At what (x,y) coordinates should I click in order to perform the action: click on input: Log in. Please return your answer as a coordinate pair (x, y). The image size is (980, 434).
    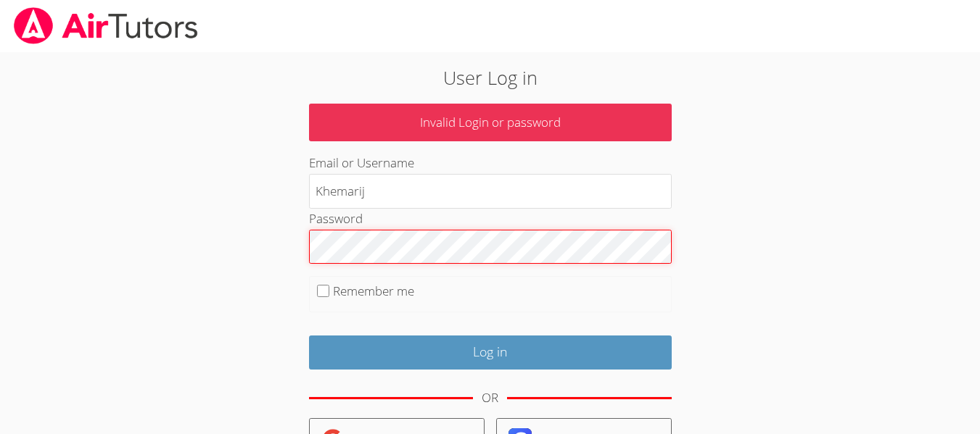
    Looking at the image, I should click on (490, 353).